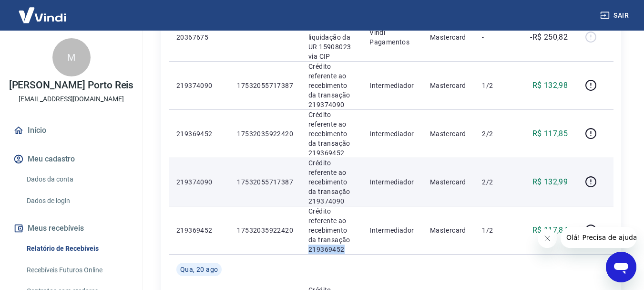 The width and height of the screenshot is (644, 290). Describe the element at coordinates (43, 10) in the screenshot. I see `span: Olá! Precisa de ajuda?` at that location.